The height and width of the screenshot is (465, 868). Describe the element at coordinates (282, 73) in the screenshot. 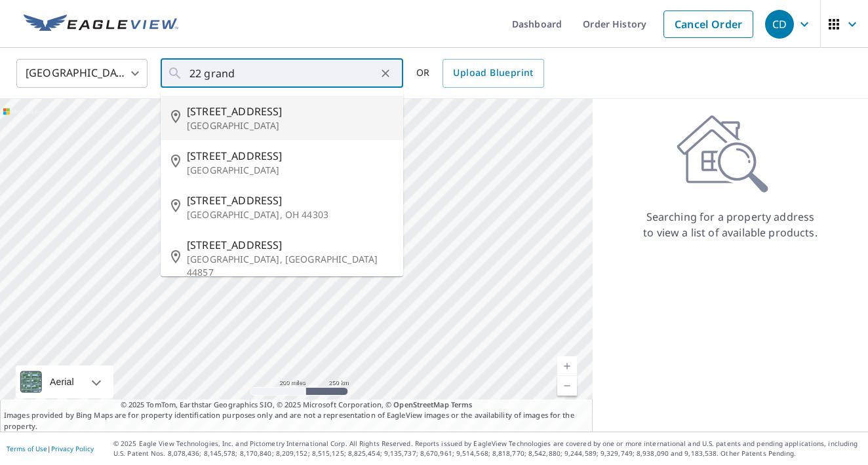

I see `input: Search by address or latitude-longitude` at that location.